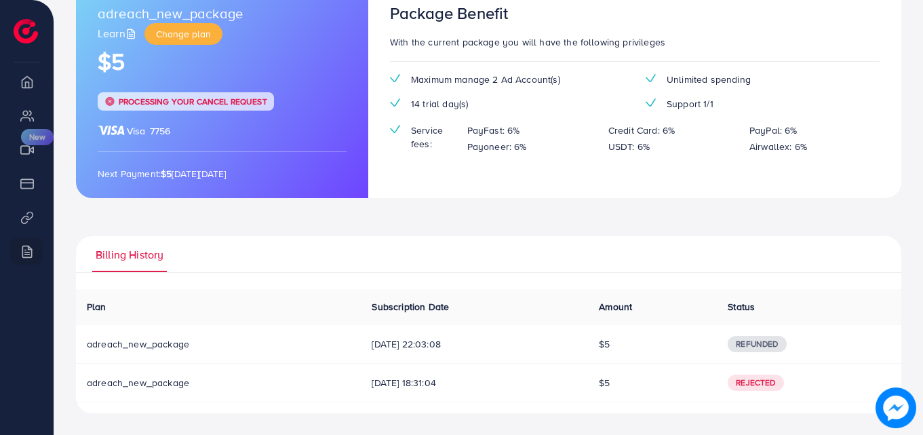  I want to click on span: Plan, so click(96, 307).